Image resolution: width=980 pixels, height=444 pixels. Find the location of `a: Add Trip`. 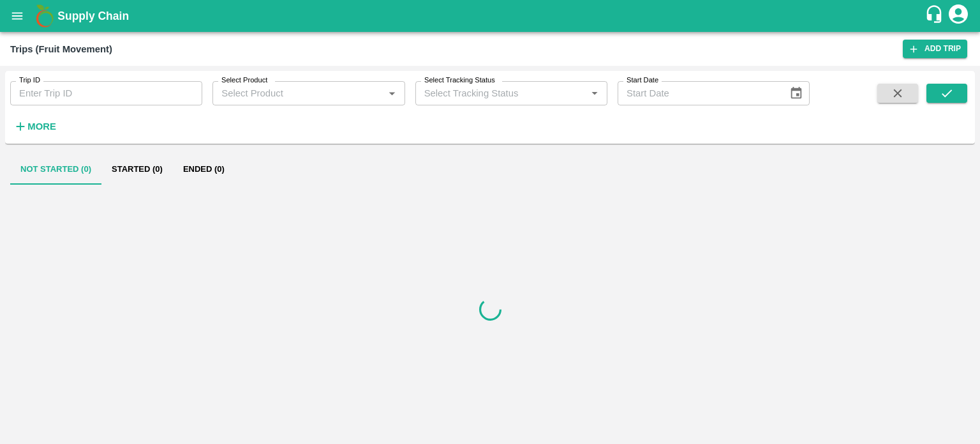

a: Add Trip is located at coordinates (935, 49).